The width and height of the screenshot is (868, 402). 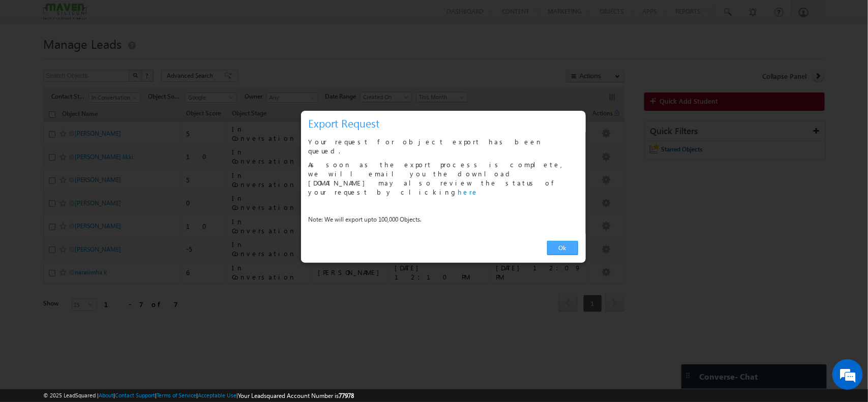 What do you see at coordinates (30, 60) in the screenshot?
I see `img: d_60004797649_company_0_60004797649` at bounding box center [30, 60].